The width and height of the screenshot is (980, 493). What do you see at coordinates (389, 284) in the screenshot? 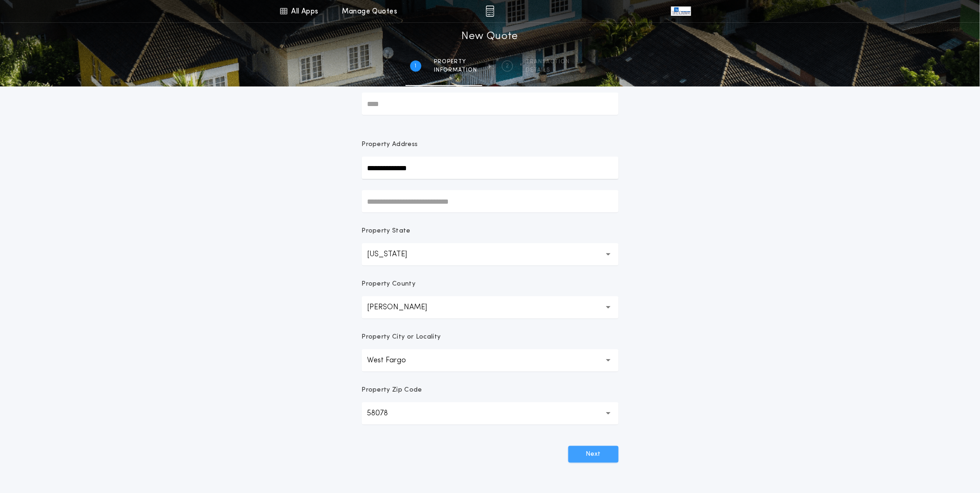
I see `p: Property County` at bounding box center [389, 284].